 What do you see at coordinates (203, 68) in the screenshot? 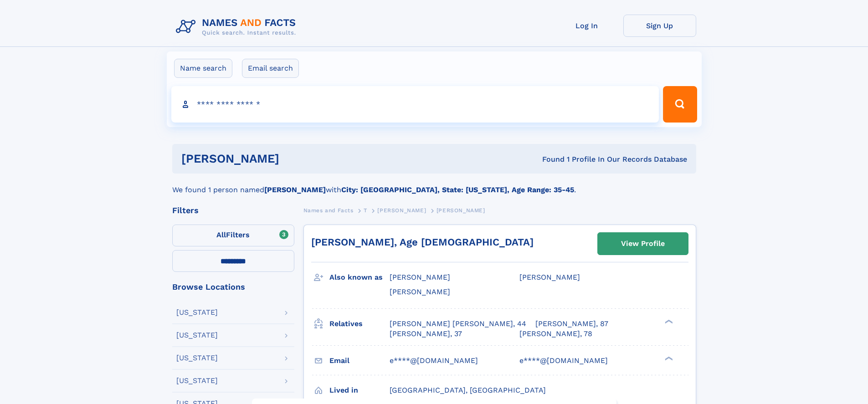
I see `label: Name search` at bounding box center [203, 68].